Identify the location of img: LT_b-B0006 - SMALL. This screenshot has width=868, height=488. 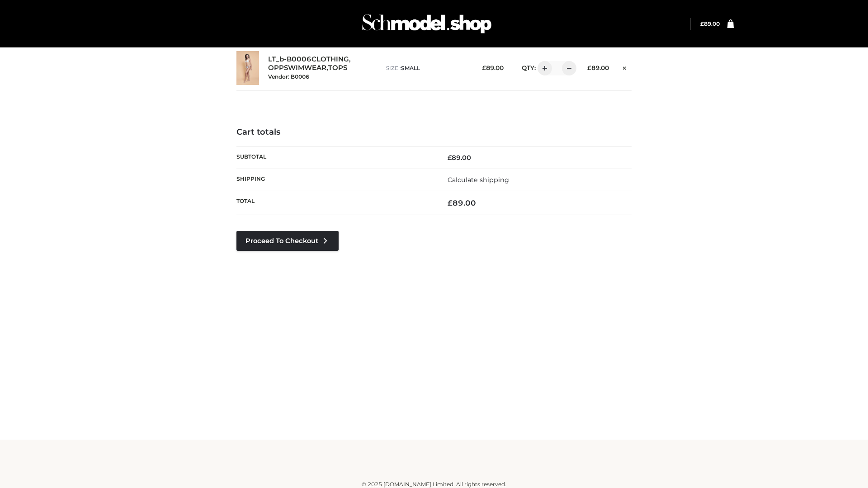
(248, 68).